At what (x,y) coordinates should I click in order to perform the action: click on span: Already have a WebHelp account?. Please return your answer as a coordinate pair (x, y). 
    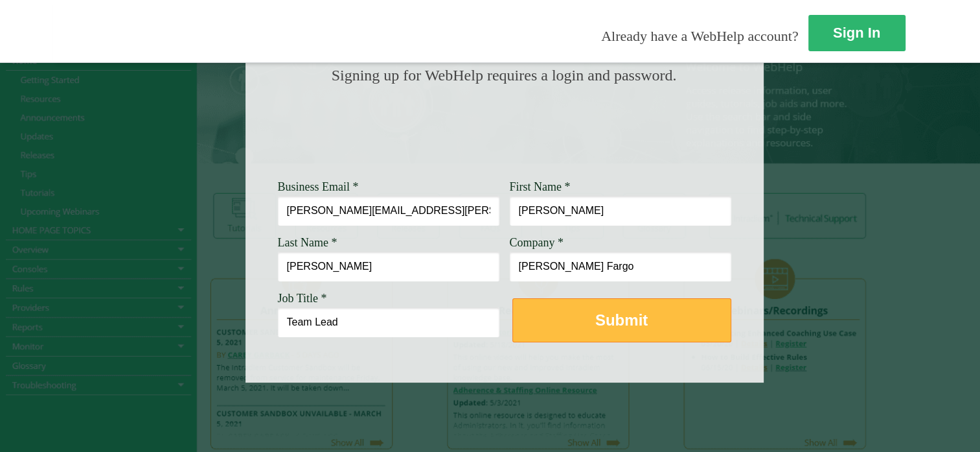
    Looking at the image, I should click on (700, 36).